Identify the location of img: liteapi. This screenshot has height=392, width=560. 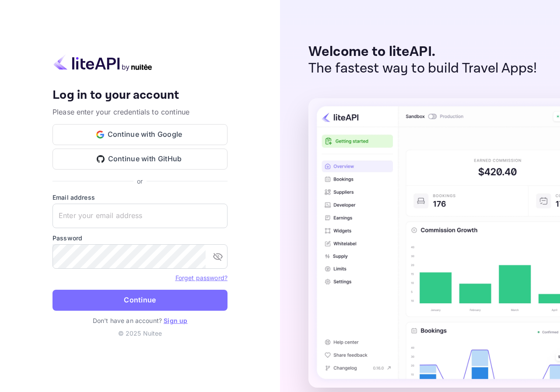
(103, 63).